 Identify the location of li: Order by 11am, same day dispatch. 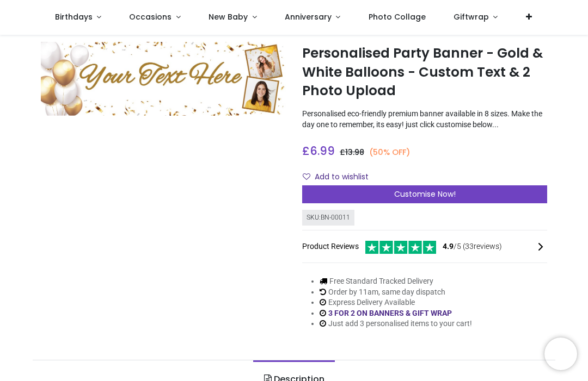
(396, 293).